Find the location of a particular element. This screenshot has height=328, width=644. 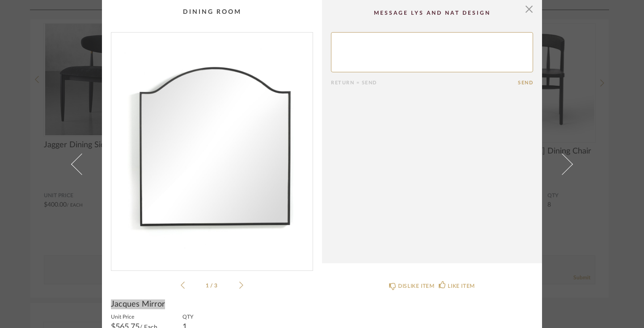

div: Return = Send is located at coordinates (425, 83).